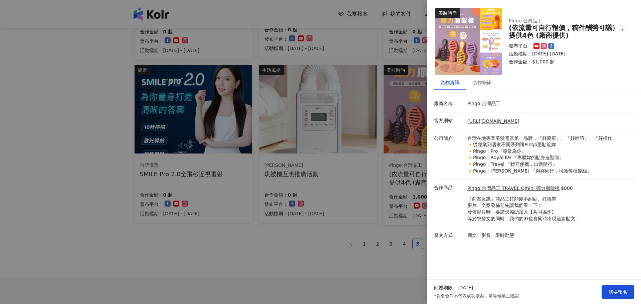 The height and width of the screenshot is (304, 641). What do you see at coordinates (482, 82) in the screenshot?
I see `div: 合作細節` at bounding box center [482, 82].